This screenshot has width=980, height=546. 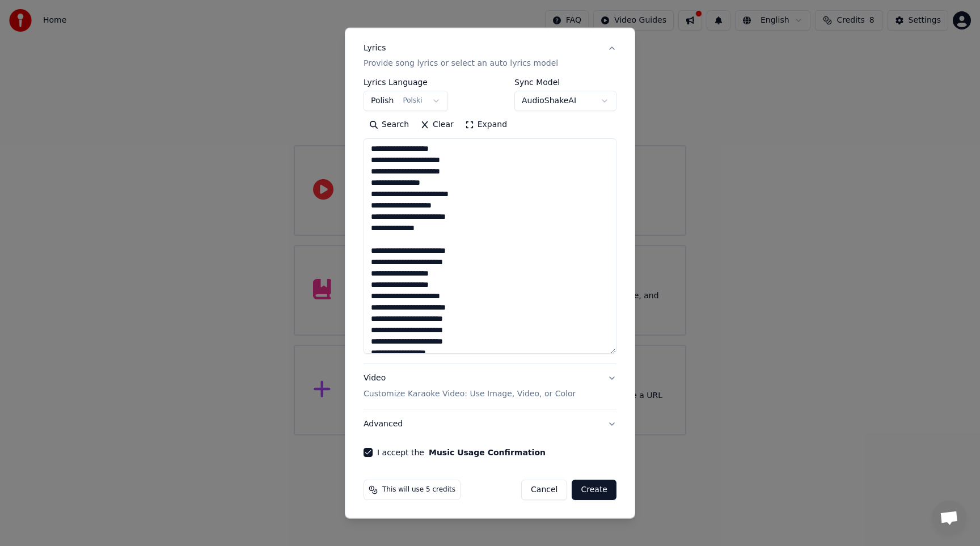 What do you see at coordinates (594, 490) in the screenshot?
I see `button: Create` at bounding box center [594, 490].